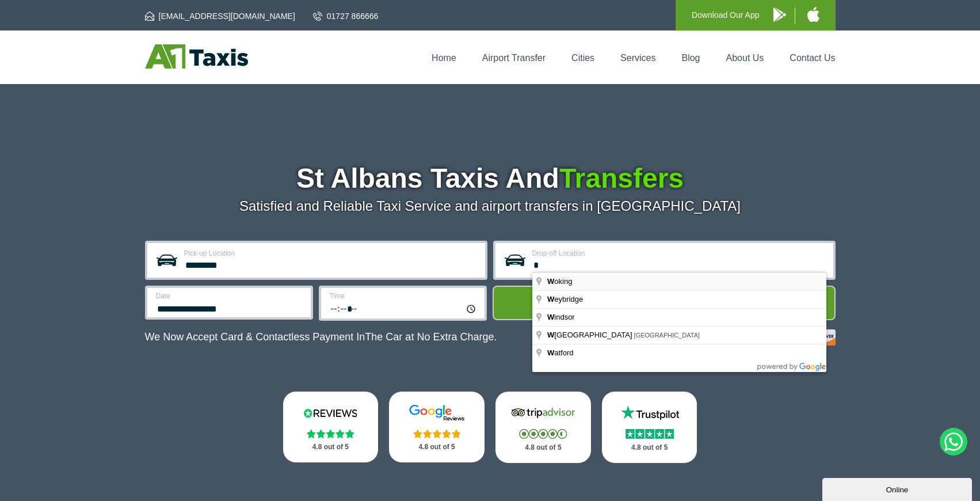 Image resolution: width=980 pixels, height=501 pixels. Describe the element at coordinates (514, 58) in the screenshot. I see `a: Airport Transfer` at that location.